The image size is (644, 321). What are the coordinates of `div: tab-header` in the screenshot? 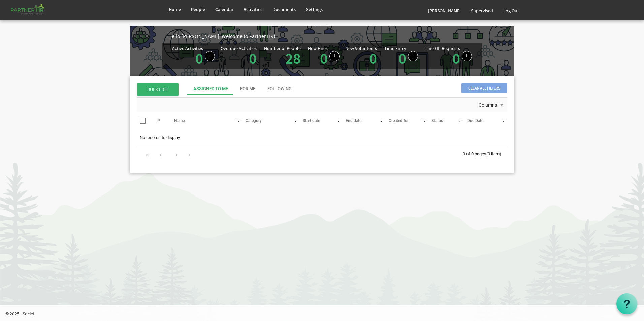 It's located at (372, 89).